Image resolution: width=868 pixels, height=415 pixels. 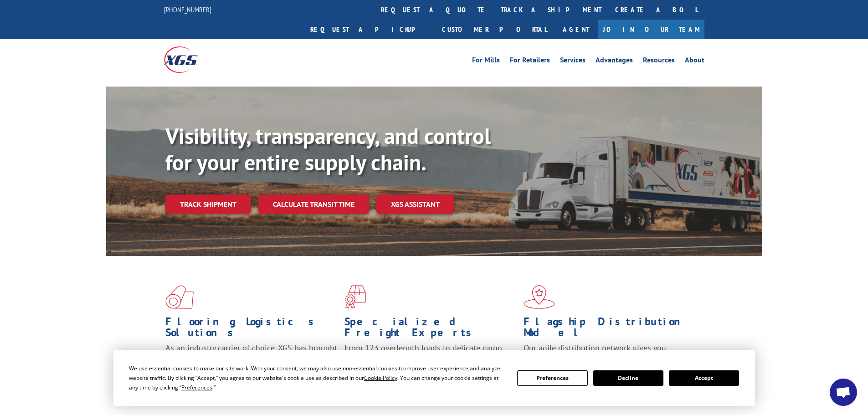 What do you see at coordinates (494, 29) in the screenshot?
I see `a: Customer Portal` at bounding box center [494, 29].